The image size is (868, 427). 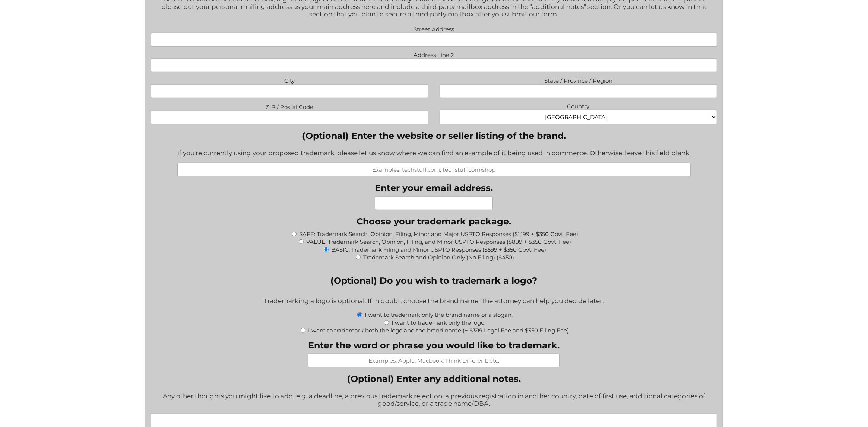 What do you see at coordinates (434, 136) in the screenshot?
I see `label: (Optional) Enter the website or seller listing of the brand.` at bounding box center [434, 136].